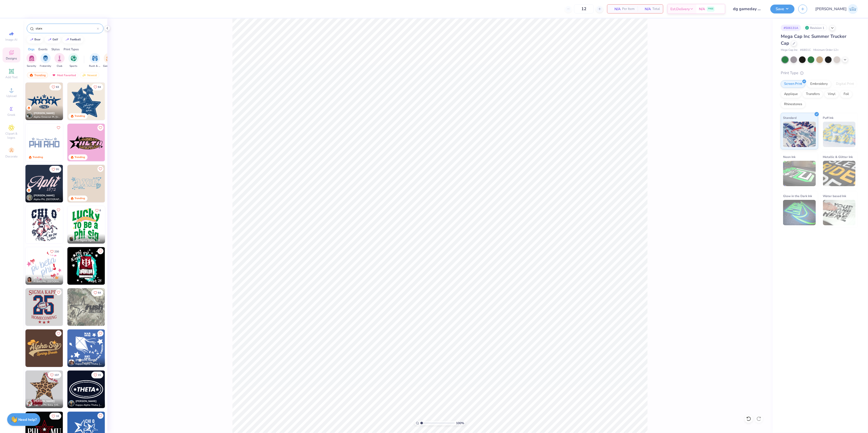 This screenshot has width=868, height=433. Describe the element at coordinates (818, 84) in the screenshot. I see `div: Embroidery` at that location.